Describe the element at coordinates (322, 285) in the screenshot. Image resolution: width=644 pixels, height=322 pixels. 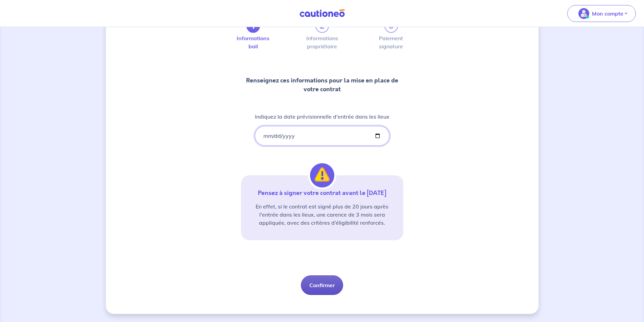
I see `button: Confirmer` at that location.